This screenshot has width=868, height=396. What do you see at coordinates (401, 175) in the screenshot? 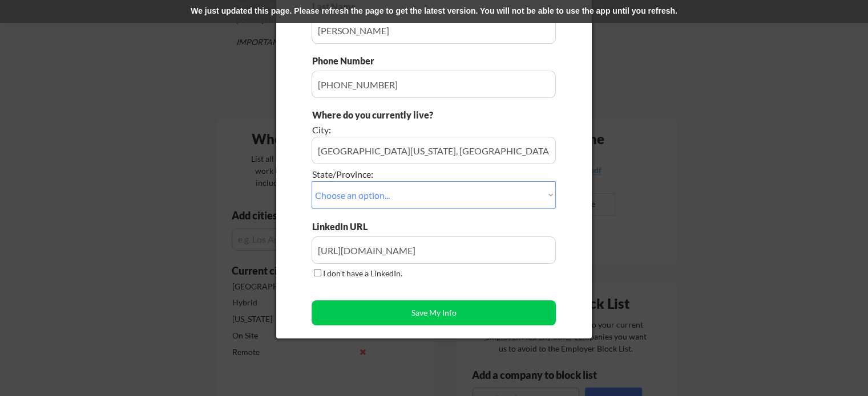
I see `div: State/Province:` at bounding box center [401, 175].